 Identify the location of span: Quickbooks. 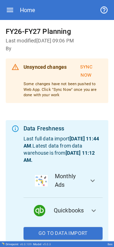
(69, 210).